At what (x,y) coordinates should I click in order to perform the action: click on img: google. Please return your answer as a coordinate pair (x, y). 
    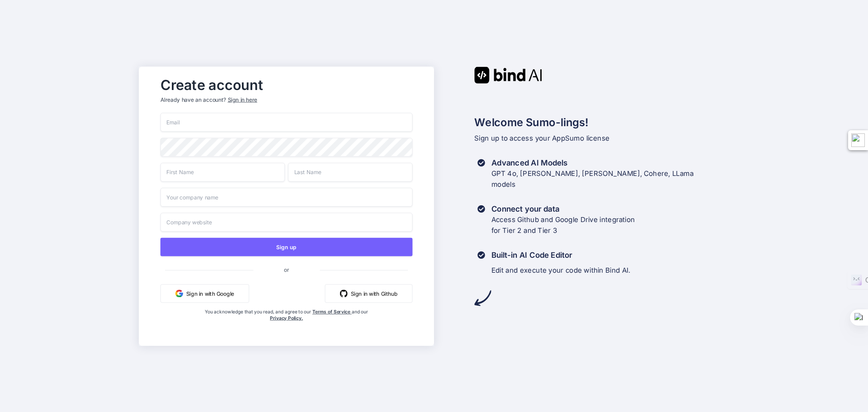
    Looking at the image, I should click on (179, 293).